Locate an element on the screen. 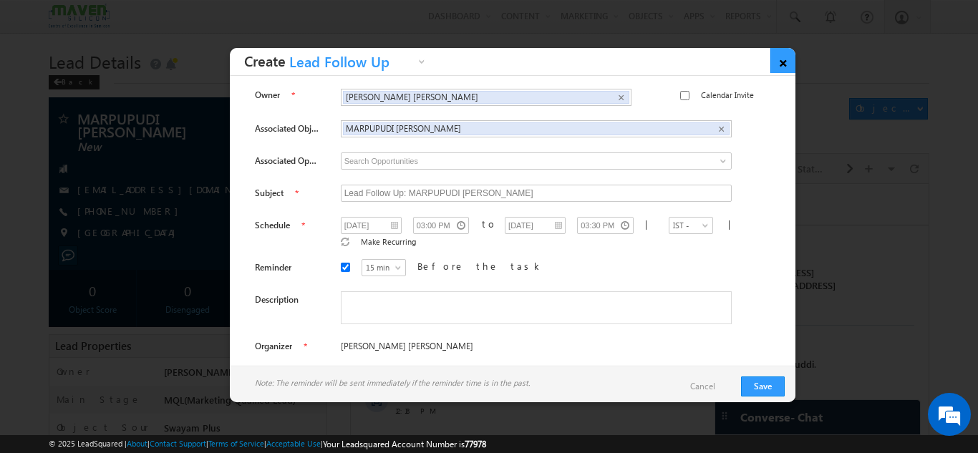  span: Time is located at coordinates (225, 21).